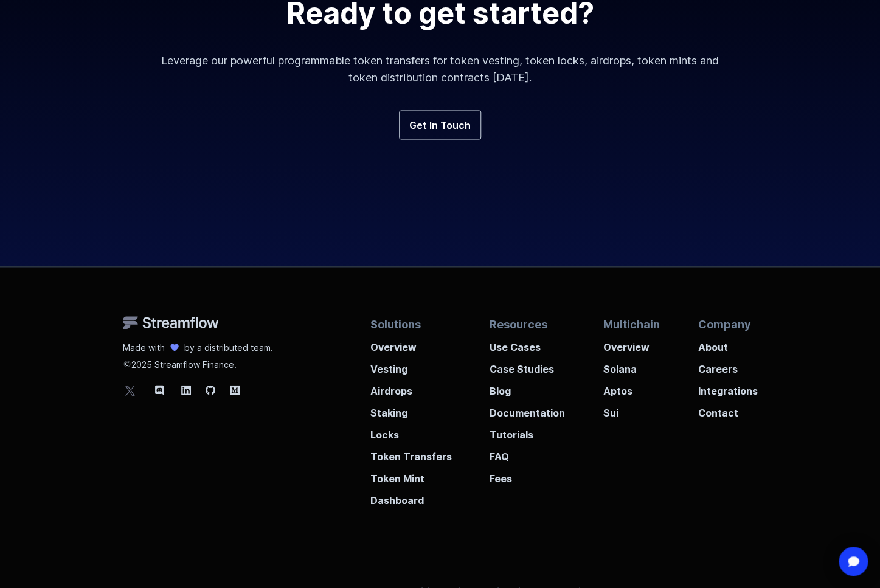 The height and width of the screenshot is (588, 880). I want to click on p: Solana, so click(631, 365).